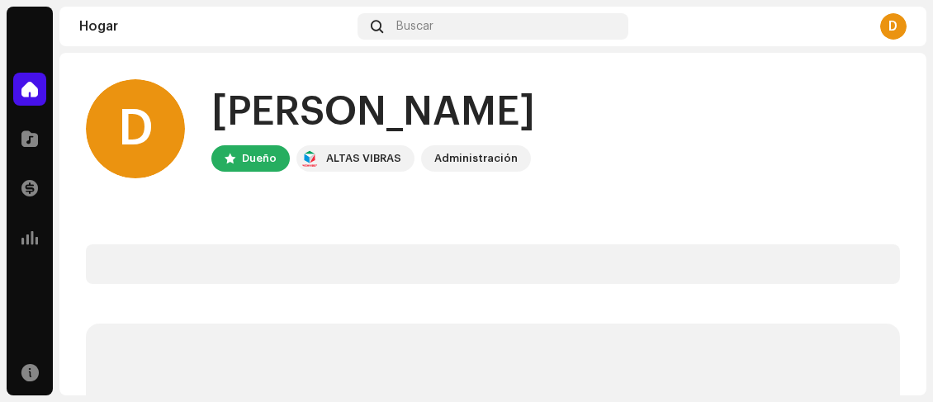 The height and width of the screenshot is (402, 933). I want to click on font: Buscar, so click(415, 26).